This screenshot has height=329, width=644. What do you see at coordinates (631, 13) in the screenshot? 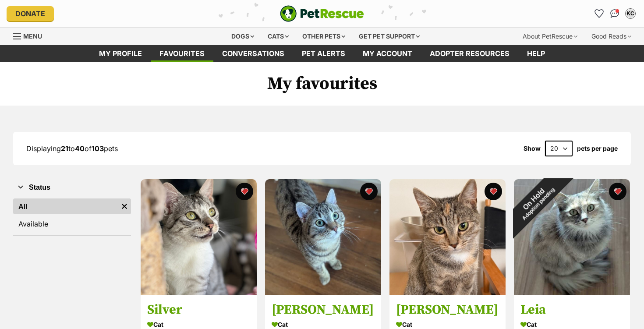
I see `div: KC` at bounding box center [631, 13].